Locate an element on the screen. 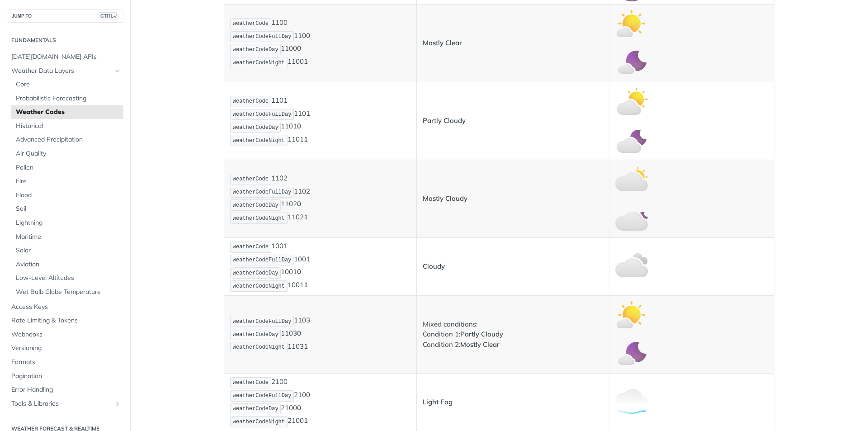 The image size is (868, 431). a: Error Handling is located at coordinates (65, 390).